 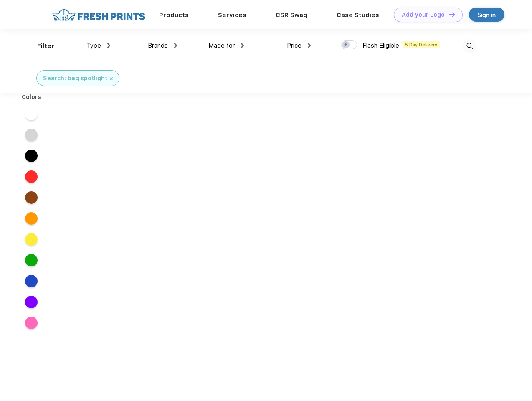 What do you see at coordinates (221, 46) in the screenshot?
I see `span: Made for` at bounding box center [221, 46].